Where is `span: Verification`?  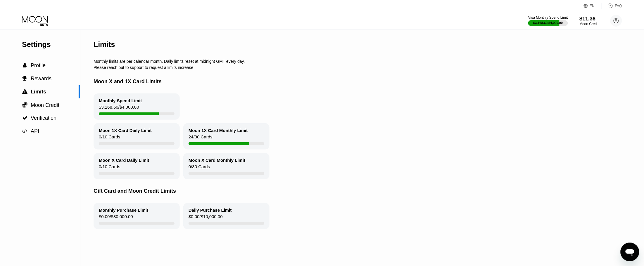 span: Verification is located at coordinates (44, 118).